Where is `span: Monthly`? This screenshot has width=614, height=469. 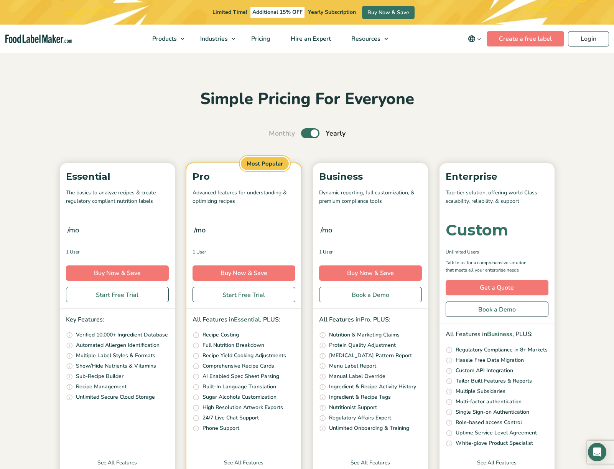 span: Monthly is located at coordinates (282, 133).